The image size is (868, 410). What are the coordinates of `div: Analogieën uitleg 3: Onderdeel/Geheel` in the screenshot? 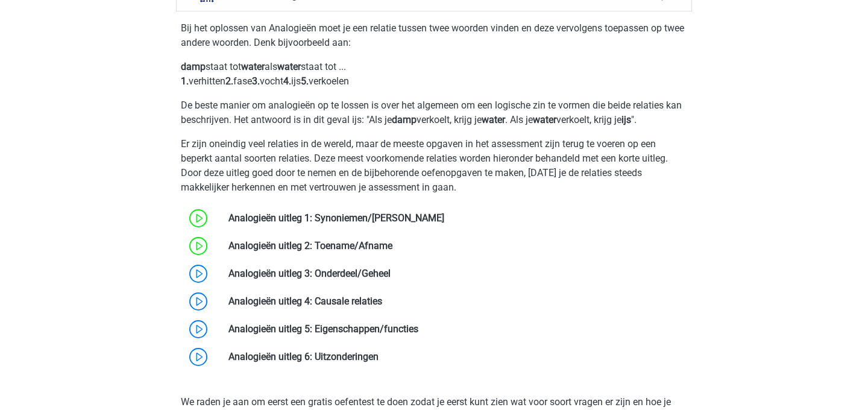 It's located at (455, 274).